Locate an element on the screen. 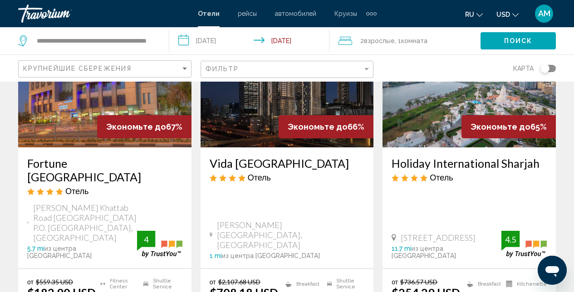 The width and height of the screenshot is (574, 292). span: Комната is located at coordinates (414, 41).